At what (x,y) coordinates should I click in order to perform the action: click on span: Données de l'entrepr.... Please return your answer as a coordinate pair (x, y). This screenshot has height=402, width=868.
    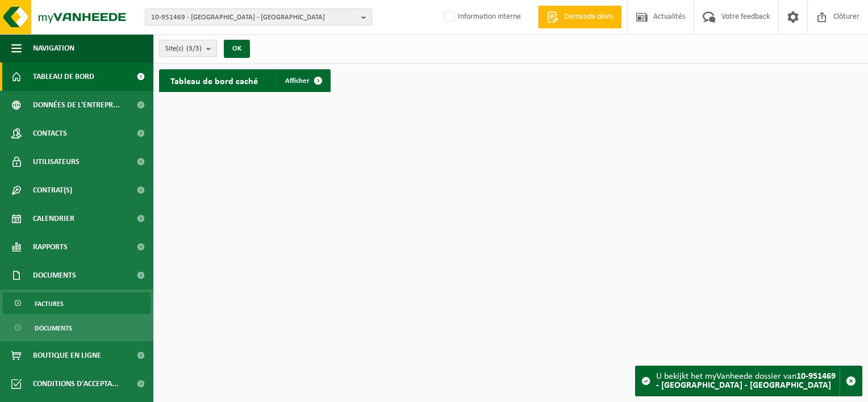
    Looking at the image, I should click on (76, 105).